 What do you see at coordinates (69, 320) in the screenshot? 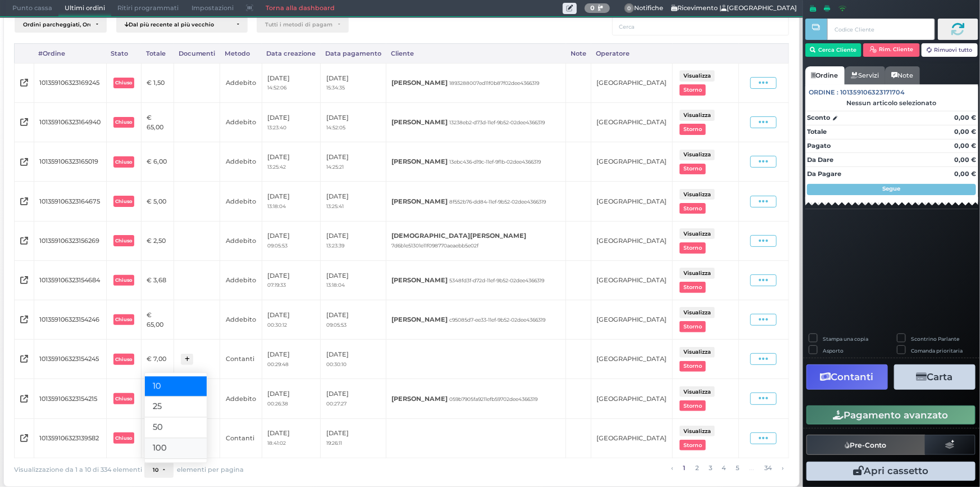
I see `td: 101359106323154246` at bounding box center [69, 320].